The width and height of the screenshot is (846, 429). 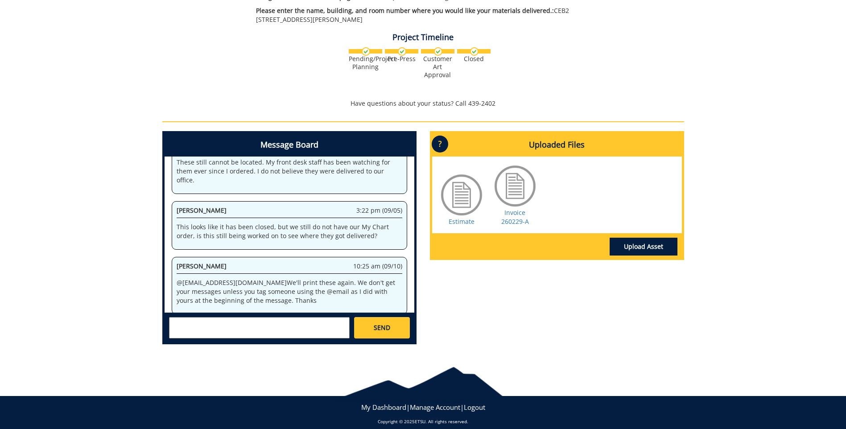 What do you see at coordinates (379, 211) in the screenshot?
I see `span: 3:22 pm (09/05)` at bounding box center [379, 211].